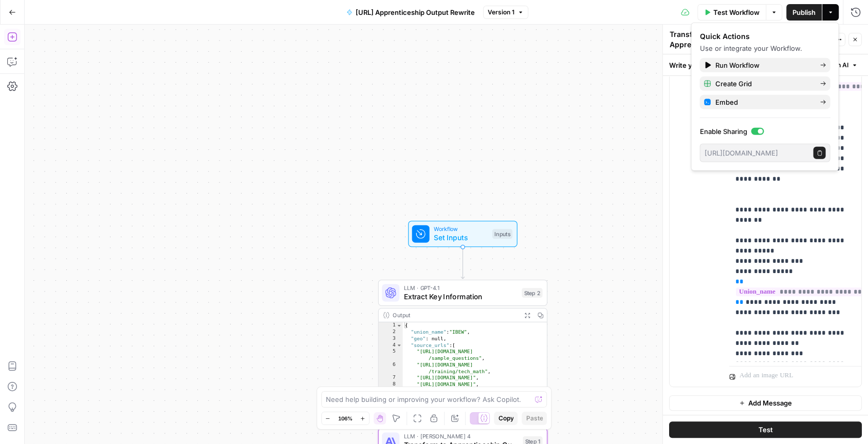 The width and height of the screenshot is (868, 444). What do you see at coordinates (534, 419) in the screenshot?
I see `span: Paste` at bounding box center [534, 419].